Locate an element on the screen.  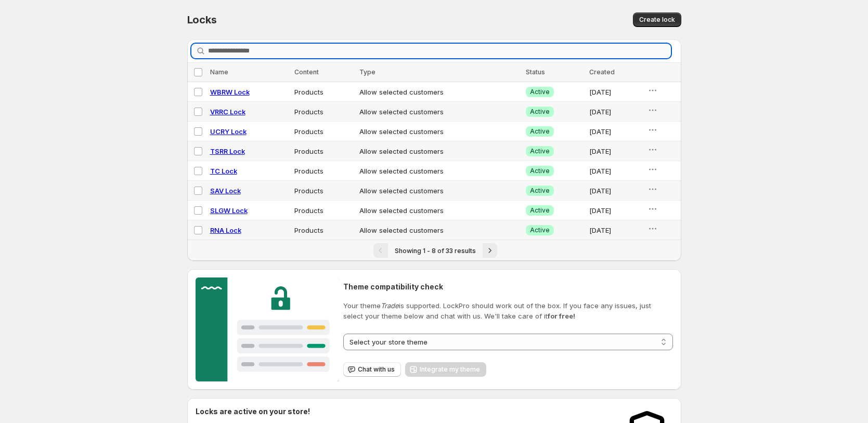
button: Create lock is located at coordinates (657, 20).